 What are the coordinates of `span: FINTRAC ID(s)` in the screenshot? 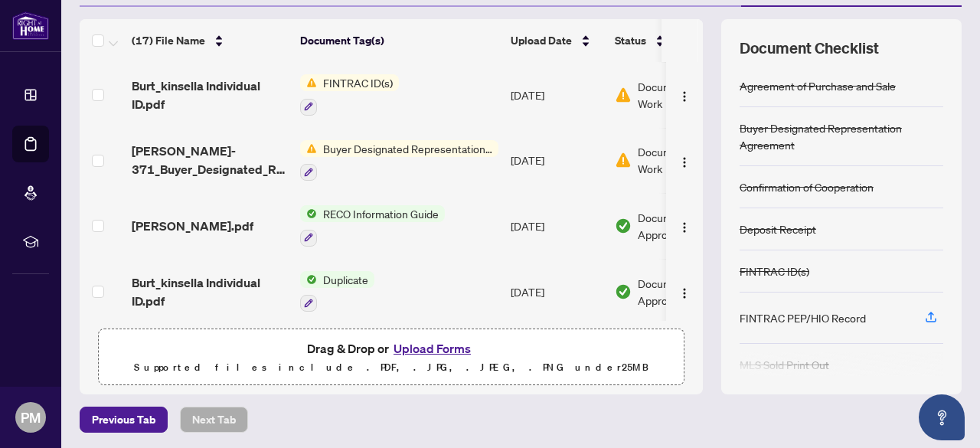 It's located at (357, 82).